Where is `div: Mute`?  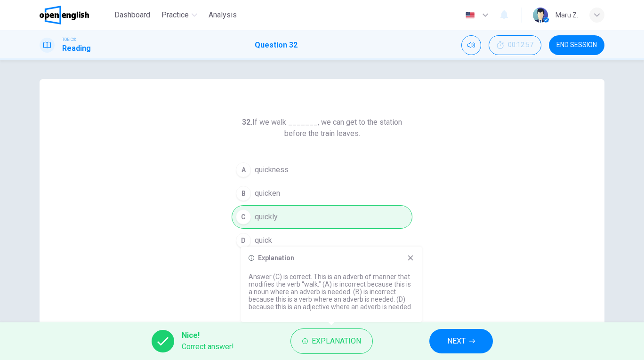
div: Mute is located at coordinates (471, 45).